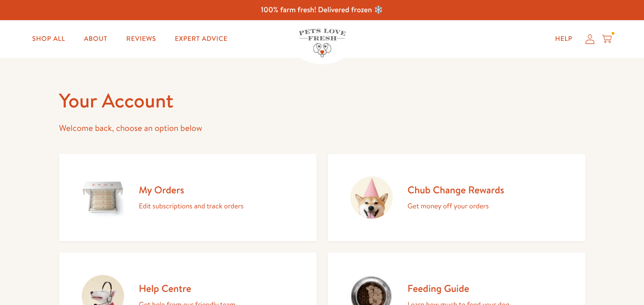  What do you see at coordinates (191, 206) in the screenshot?
I see `p: Edit subscriptions and track orders` at bounding box center [191, 206].